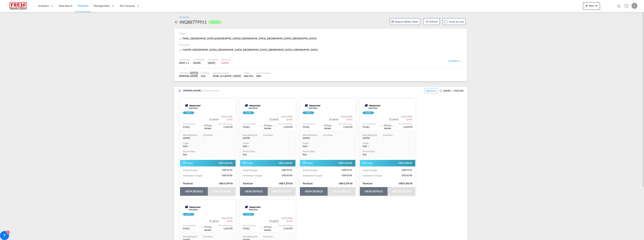 The height and width of the screenshot is (240, 644). Describe the element at coordinates (226, 163) in the screenshot. I see `span: USD 5,166.00` at that location.